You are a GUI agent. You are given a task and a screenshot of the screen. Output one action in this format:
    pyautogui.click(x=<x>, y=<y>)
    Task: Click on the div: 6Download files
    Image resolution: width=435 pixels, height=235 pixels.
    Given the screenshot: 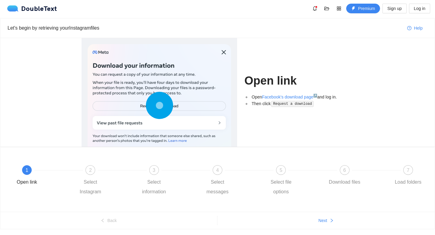 What is the action you would take?
    pyautogui.click(x=359, y=176)
    